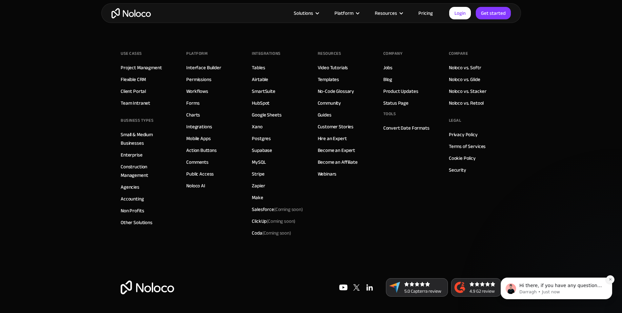  I want to click on div: Company, so click(392, 53).